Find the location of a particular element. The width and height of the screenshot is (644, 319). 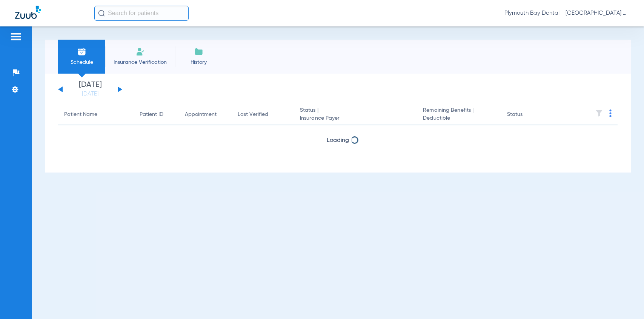

img: hamburger-icon is located at coordinates (16, 37).